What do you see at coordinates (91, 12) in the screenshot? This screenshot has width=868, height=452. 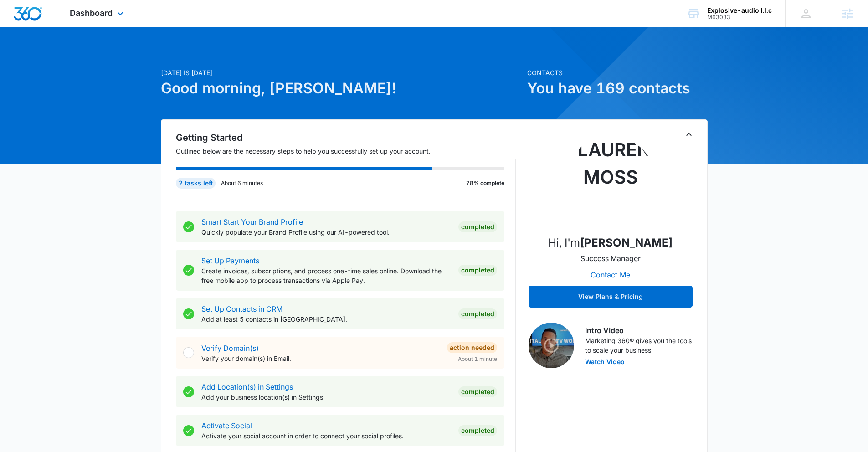 I see `span: Dashboard` at bounding box center [91, 12].